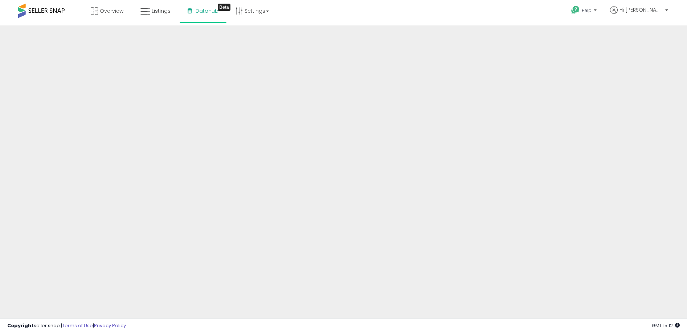  Describe the element at coordinates (20, 325) in the screenshot. I see `strong: Copyright` at that location.